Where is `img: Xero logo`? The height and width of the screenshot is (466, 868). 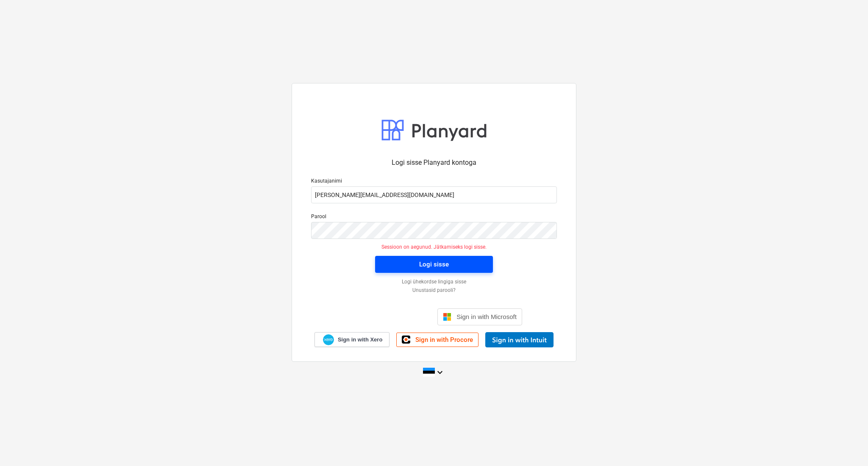 img: Xero logo is located at coordinates (328, 340).